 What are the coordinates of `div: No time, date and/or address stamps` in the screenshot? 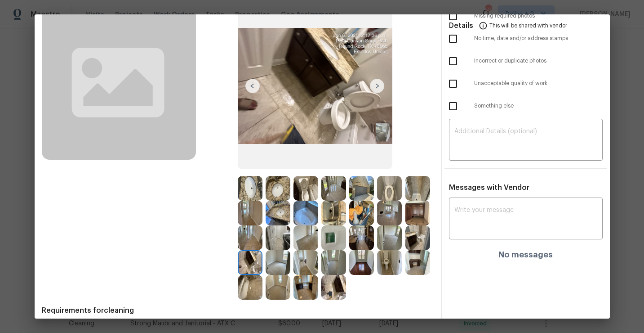 It's located at (526, 39).